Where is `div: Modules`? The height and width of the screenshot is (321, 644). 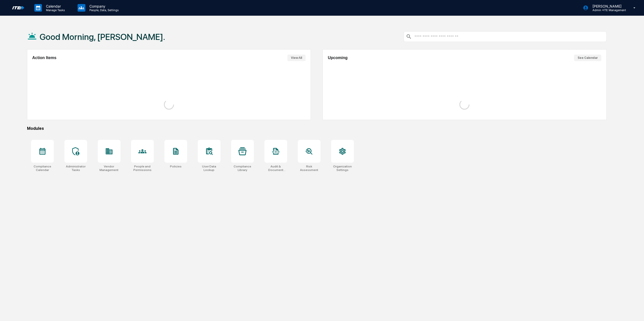 div: Modules is located at coordinates (317, 128).